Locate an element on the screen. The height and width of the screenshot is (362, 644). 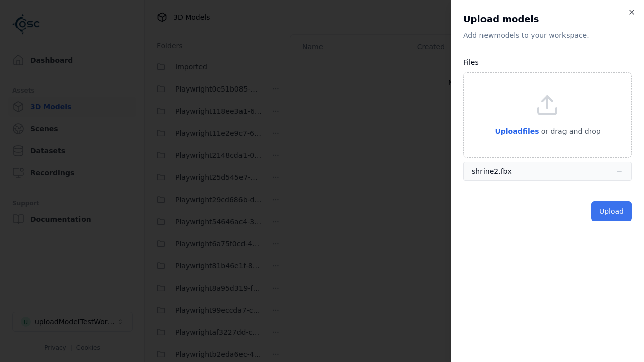
label: Files is located at coordinates (471, 62).